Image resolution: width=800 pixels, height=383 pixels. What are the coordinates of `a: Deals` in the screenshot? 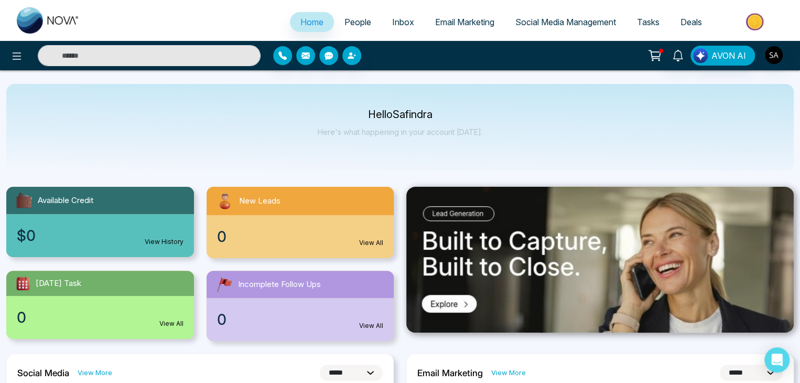 It's located at (691, 22).